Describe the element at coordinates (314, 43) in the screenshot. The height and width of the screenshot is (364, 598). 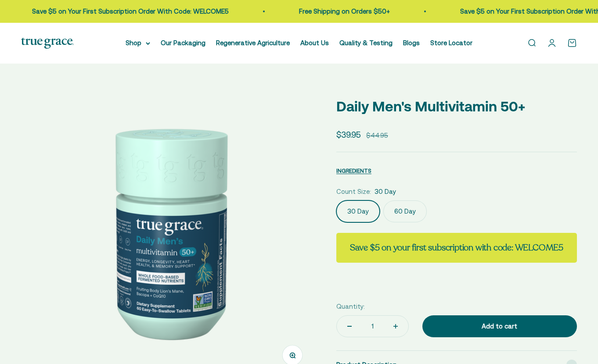
I see `a: About Us` at that location.